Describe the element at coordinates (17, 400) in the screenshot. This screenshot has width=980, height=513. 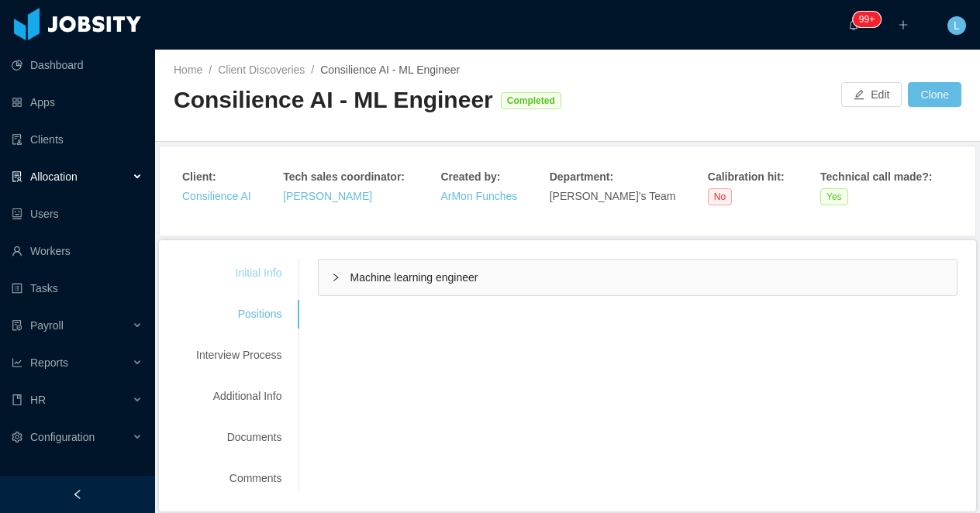
I see `i: icon: book` at that location.